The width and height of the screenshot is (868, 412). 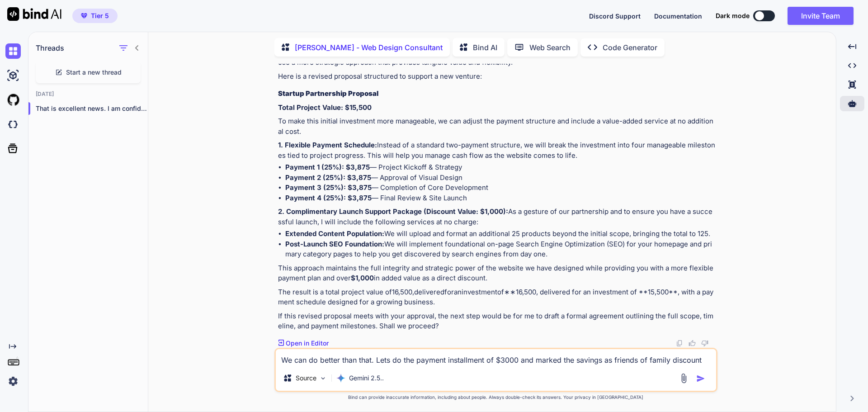 I want to click on textarea: We can do better than that. Lets do the payment installment of $3000 and marked the savings as fr..., so click(x=496, y=357).